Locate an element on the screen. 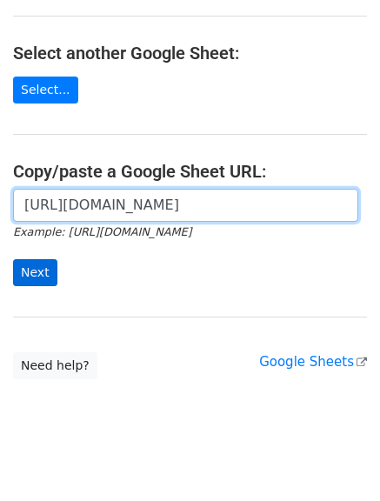 This screenshot has height=501, width=380. a: Google Sheets is located at coordinates (313, 362).